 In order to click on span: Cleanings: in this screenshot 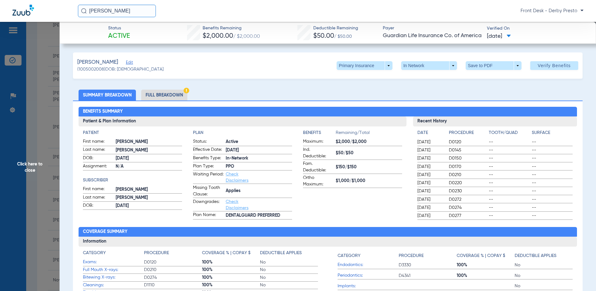, I will do `click(113, 285)`.